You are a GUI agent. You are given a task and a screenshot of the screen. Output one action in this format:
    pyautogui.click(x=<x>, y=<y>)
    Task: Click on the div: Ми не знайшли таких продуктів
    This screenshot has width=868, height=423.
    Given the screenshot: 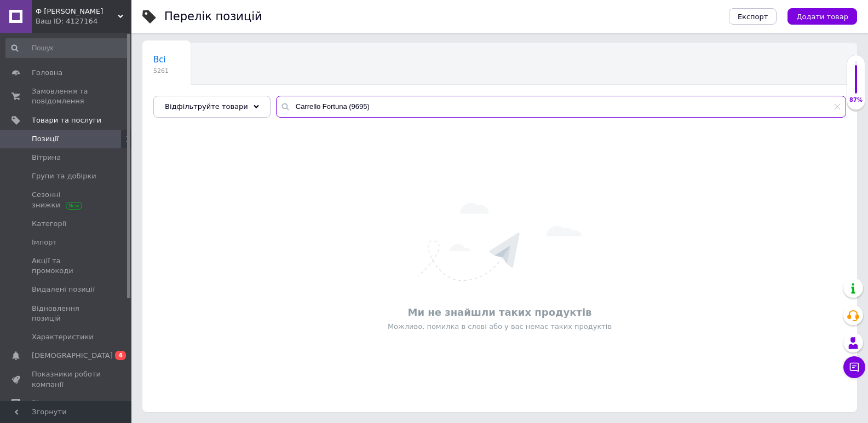 What is the action you would take?
    pyautogui.click(x=499, y=312)
    